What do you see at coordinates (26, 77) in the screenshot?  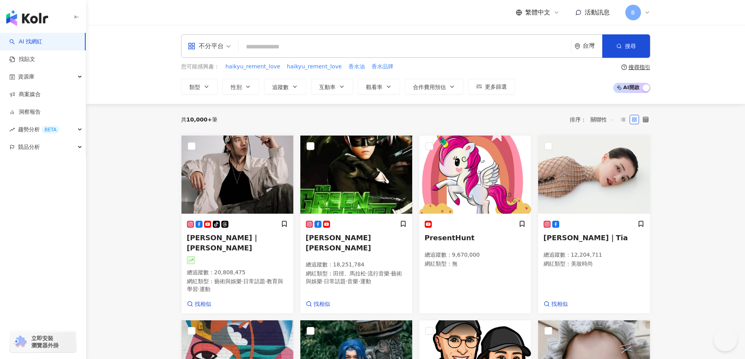 I see `span: 資源庫` at bounding box center [26, 77].